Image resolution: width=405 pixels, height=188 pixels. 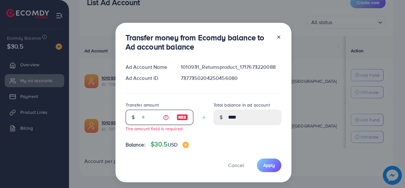 What do you see at coordinates (198, 42) in the screenshot?
I see `h3: Transfer money from Ecomdy balance to Ad account balance` at bounding box center [198, 42].